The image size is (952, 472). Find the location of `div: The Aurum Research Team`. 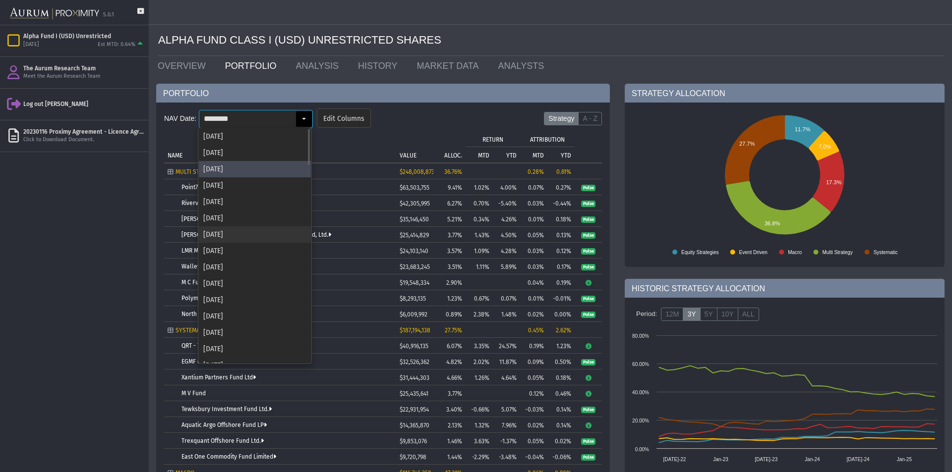

div: The Aurum Research Team is located at coordinates (84, 68).